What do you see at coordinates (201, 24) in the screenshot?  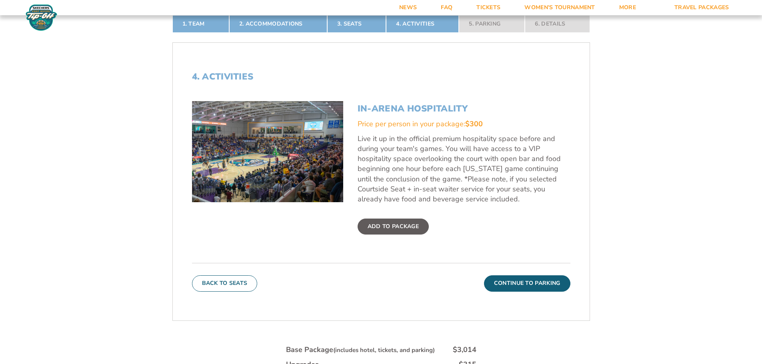 I see `a: 1. Team` at bounding box center [201, 24].